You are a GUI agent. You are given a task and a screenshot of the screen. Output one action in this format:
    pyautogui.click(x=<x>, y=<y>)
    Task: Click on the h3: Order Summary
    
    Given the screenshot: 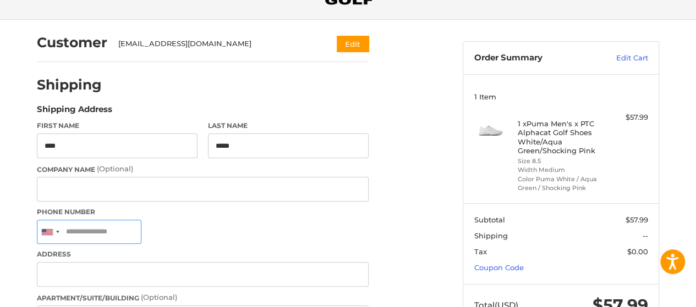 What is the action you would take?
    pyautogui.click(x=533, y=58)
    